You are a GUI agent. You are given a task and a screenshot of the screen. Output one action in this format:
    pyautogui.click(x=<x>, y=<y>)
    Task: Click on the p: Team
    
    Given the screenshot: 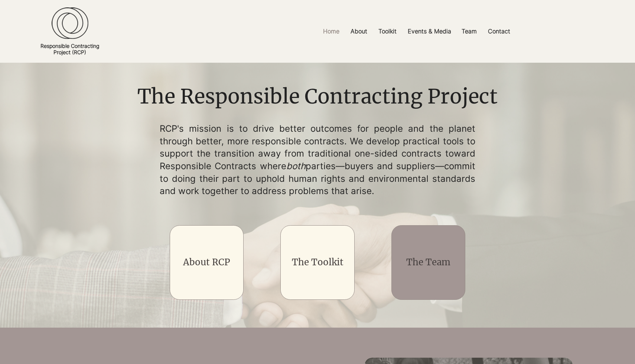 What is the action you would take?
    pyautogui.click(x=469, y=31)
    